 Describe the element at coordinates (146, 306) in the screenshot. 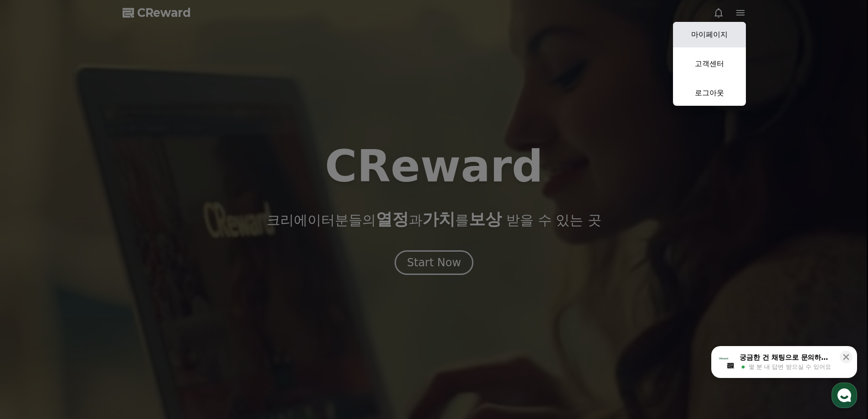

I see `span: 설정` at that location.